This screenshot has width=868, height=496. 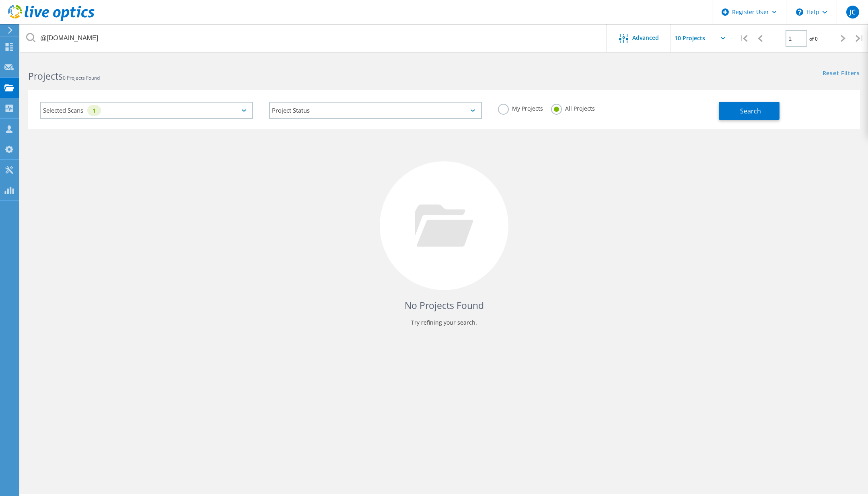 I want to click on b: Projects, so click(x=46, y=76).